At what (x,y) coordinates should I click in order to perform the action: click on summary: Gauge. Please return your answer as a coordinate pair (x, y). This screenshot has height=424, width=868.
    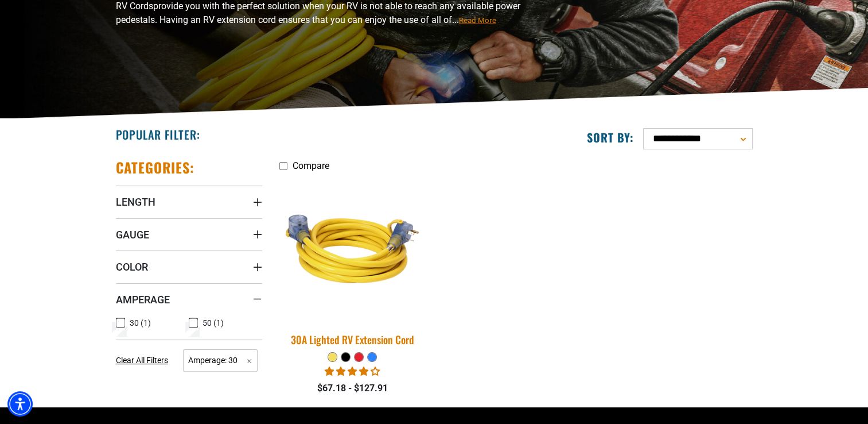
    Looking at the image, I should click on (188, 234).